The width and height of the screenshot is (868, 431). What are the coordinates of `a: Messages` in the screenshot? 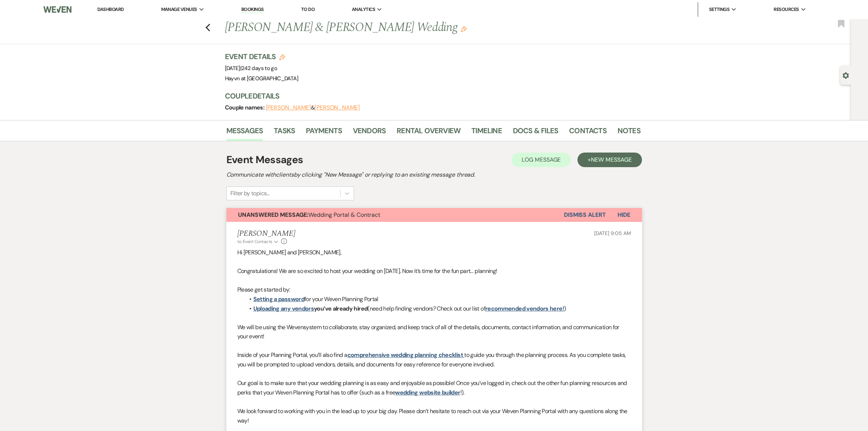 It's located at (244, 133).